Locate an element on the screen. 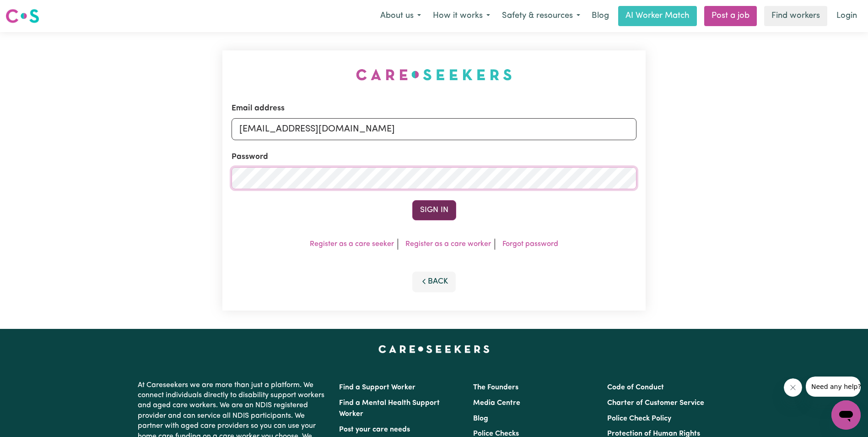 This screenshot has height=437, width=868. button: How it works is located at coordinates (461, 16).